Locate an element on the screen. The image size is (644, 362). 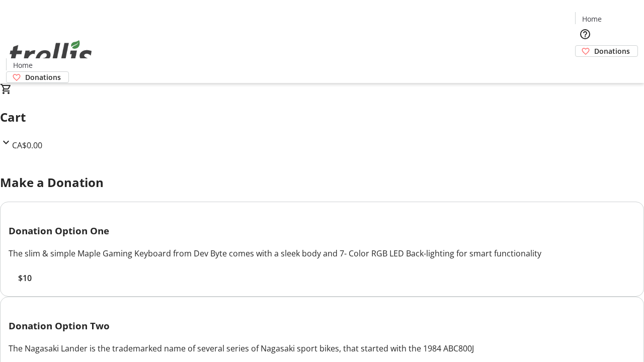
button: Cart is located at coordinates (585, 67).